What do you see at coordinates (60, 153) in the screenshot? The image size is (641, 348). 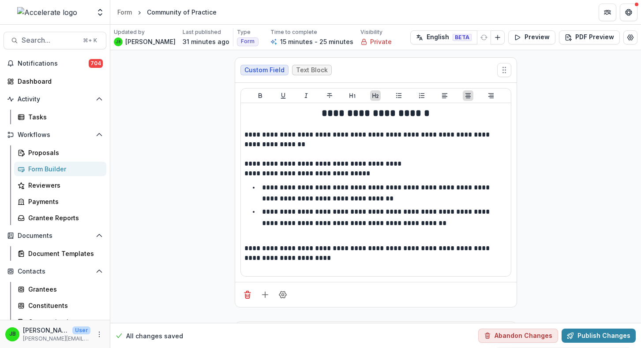 I see `a: Proposals` at bounding box center [60, 153].